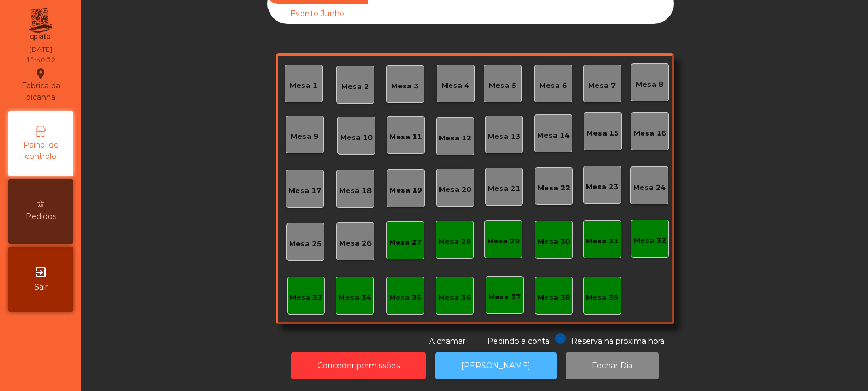  I want to click on span: Sair, so click(40, 287).